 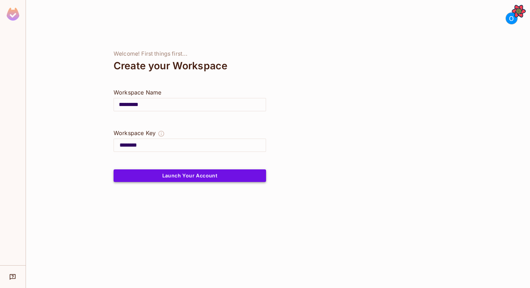 I want to click on div: Create your Workspace, so click(x=190, y=66).